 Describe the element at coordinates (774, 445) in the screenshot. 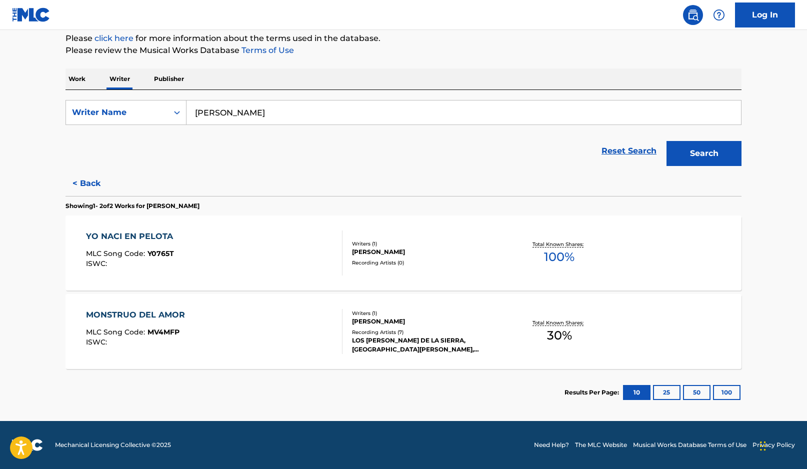

I see `a: Privacy Policy` at that location.